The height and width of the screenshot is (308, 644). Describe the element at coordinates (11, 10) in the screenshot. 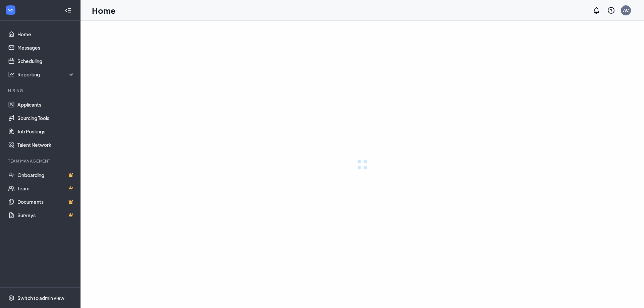

I see `svg: WorkstreamLogo` at that location.